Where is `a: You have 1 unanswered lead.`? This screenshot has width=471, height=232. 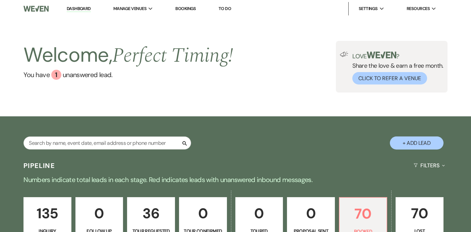
a: You have 1 unanswered lead. is located at coordinates (128, 75).